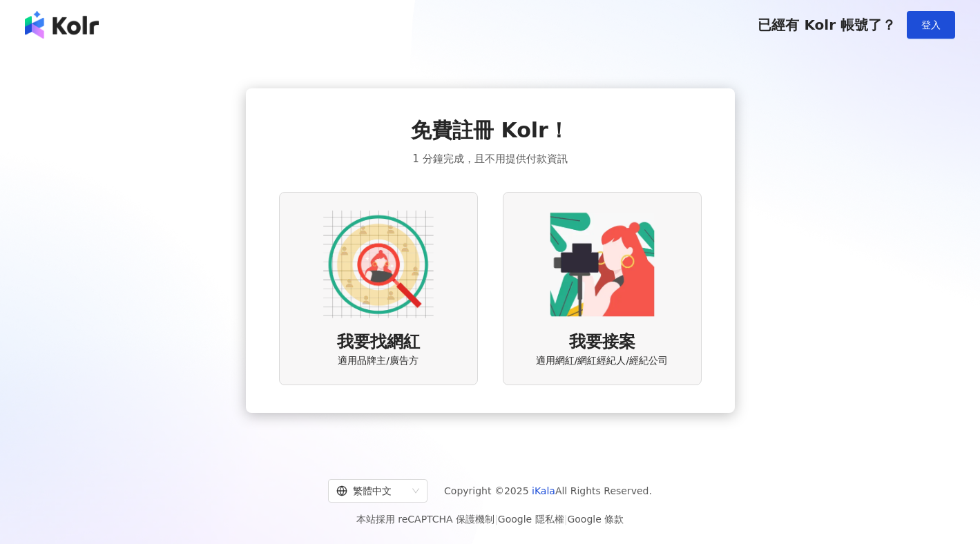 The height and width of the screenshot is (544, 980). What do you see at coordinates (489, 159) in the screenshot?
I see `span: 1 分鐘完成，且不用提供付款資訊` at bounding box center [489, 159].